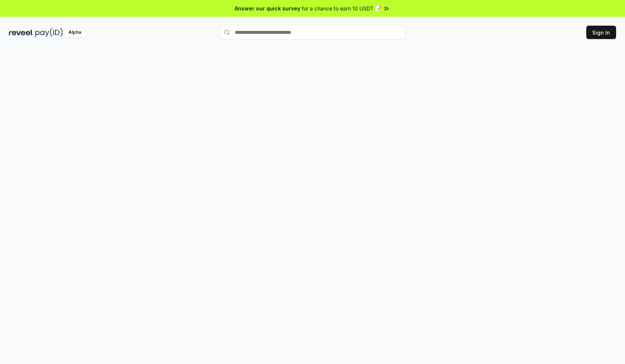 The image size is (625, 364). What do you see at coordinates (601, 33) in the screenshot?
I see `button: Sign In` at bounding box center [601, 33].